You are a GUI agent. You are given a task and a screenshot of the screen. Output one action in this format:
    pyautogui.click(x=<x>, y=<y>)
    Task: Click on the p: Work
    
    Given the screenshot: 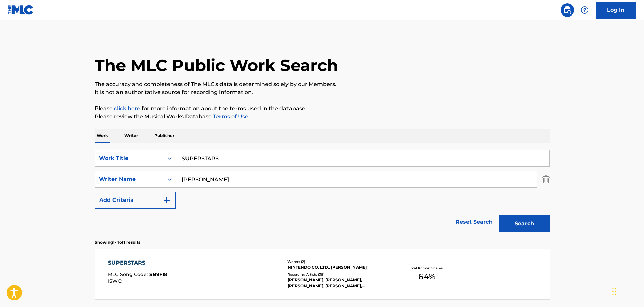 What is the action you would take?
    pyautogui.click(x=102, y=136)
    